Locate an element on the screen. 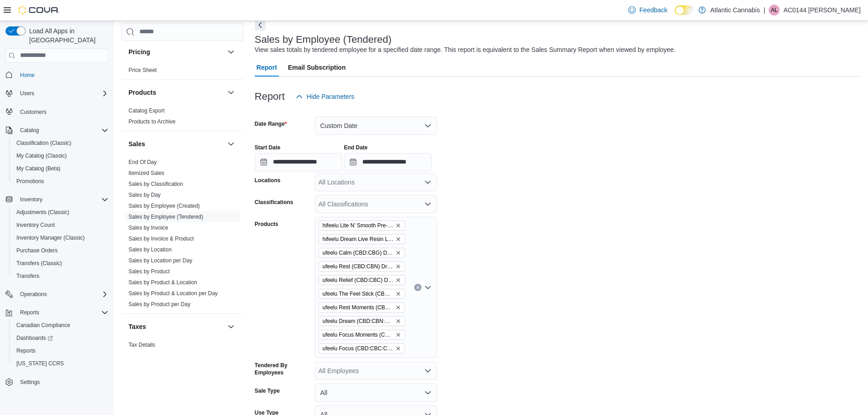  a: My Catalog (Classic) is located at coordinates (41, 156).